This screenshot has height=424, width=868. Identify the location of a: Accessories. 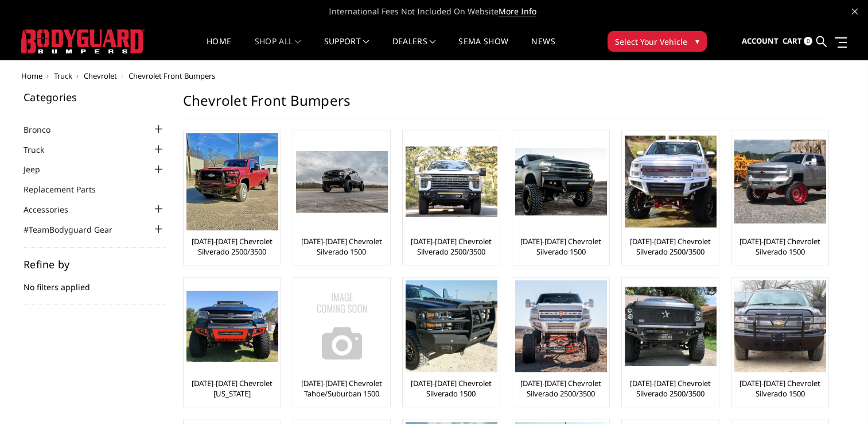
(53, 209).